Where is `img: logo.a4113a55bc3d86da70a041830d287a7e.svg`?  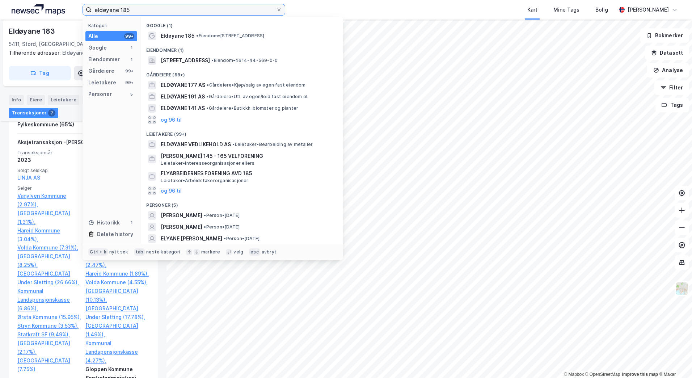 img: logo.a4113a55bc3d86da70a041830d287a7e.svg is located at coordinates (38, 10).